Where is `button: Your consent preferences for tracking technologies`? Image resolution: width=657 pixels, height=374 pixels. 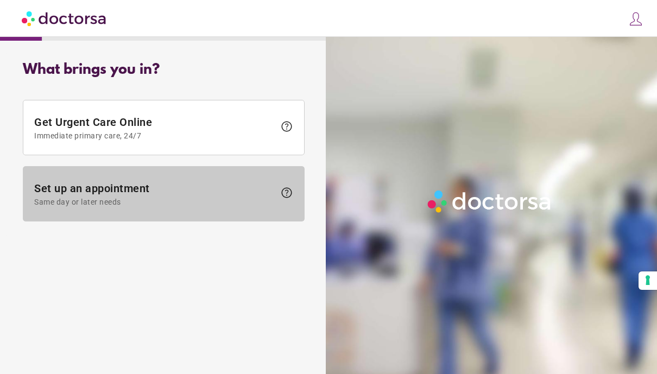 button: Your consent preferences for tracking technologies is located at coordinates (648, 281).